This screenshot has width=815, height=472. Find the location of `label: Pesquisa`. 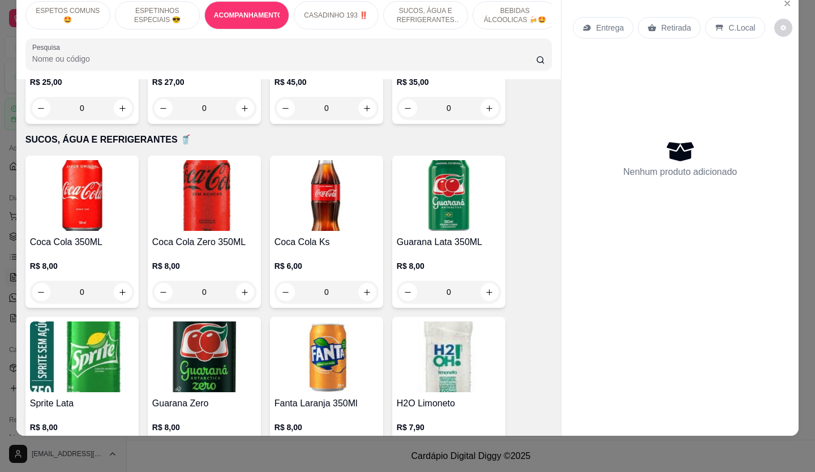

label: Pesquisa is located at coordinates (48, 47).